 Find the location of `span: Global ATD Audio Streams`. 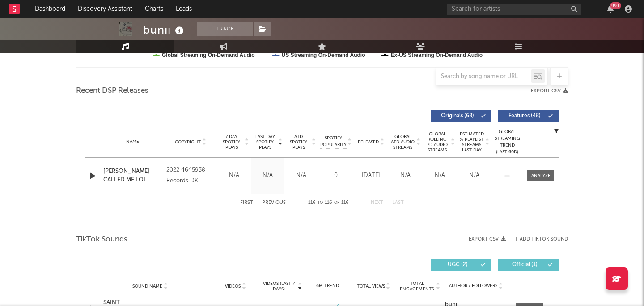

span: Global ATD Audio Streams is located at coordinates (402, 142).